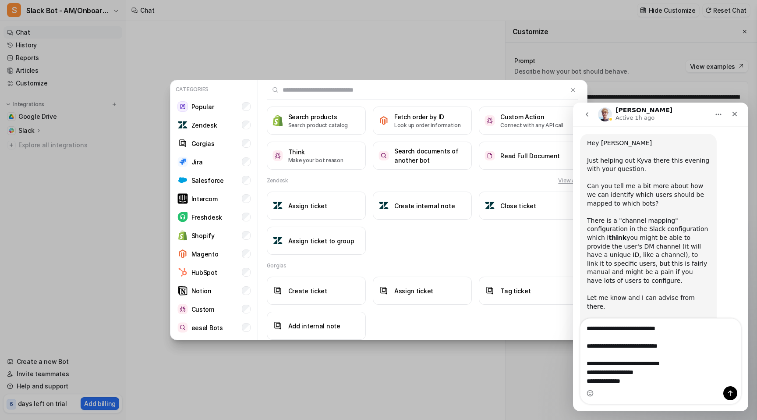 The height and width of the screenshot is (420, 757). I want to click on p: Active 1h ago, so click(62, 15).